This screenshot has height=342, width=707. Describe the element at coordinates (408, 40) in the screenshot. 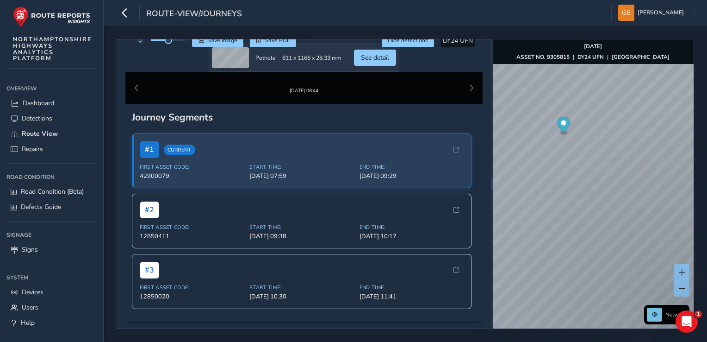

I see `button: Hide detections` at that location.